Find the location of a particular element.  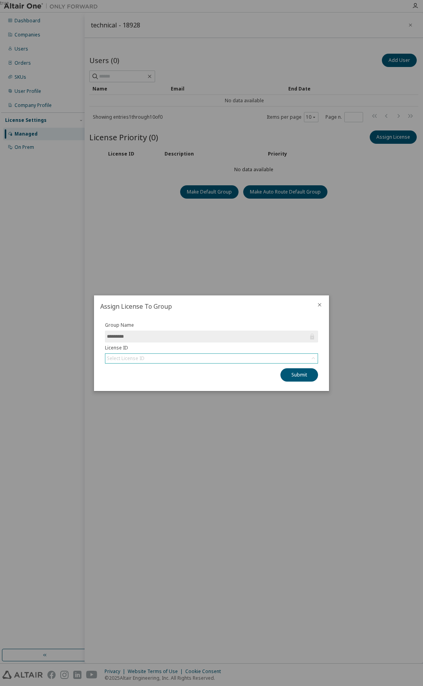

button: close is located at coordinates (320, 305).